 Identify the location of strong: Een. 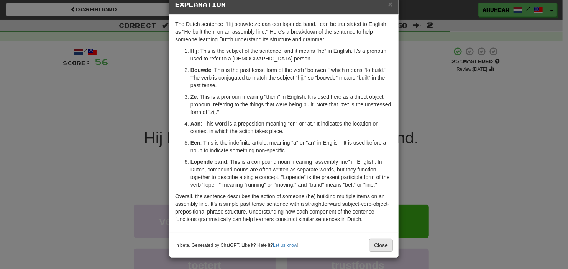
(195, 143).